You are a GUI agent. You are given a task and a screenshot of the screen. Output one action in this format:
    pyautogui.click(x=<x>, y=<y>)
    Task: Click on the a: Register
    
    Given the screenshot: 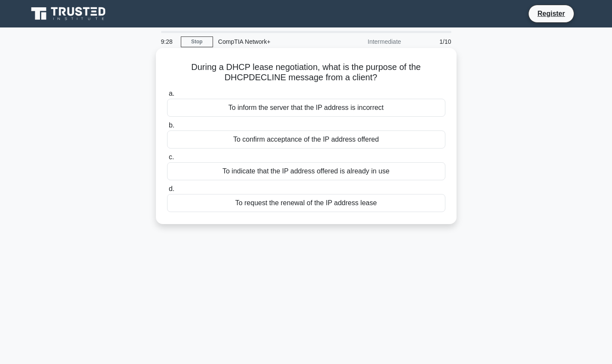 What is the action you would take?
    pyautogui.click(x=551, y=13)
    